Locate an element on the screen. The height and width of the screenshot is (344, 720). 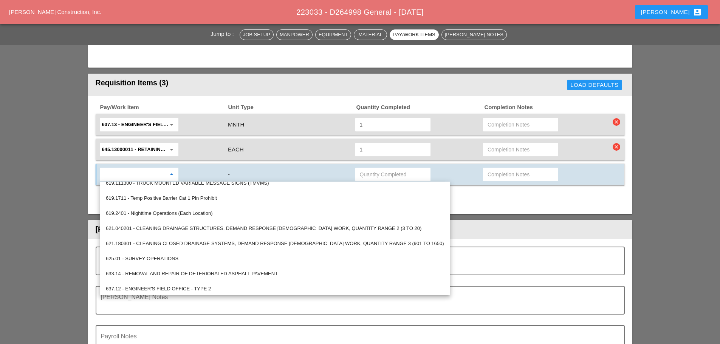
div: Pay/Work Items is located at coordinates (414, 35).